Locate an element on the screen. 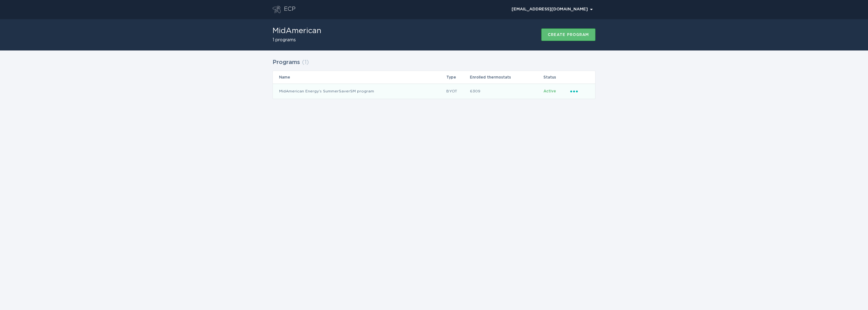 This screenshot has width=868, height=310. th: Enrolled thermostats is located at coordinates (507, 78).